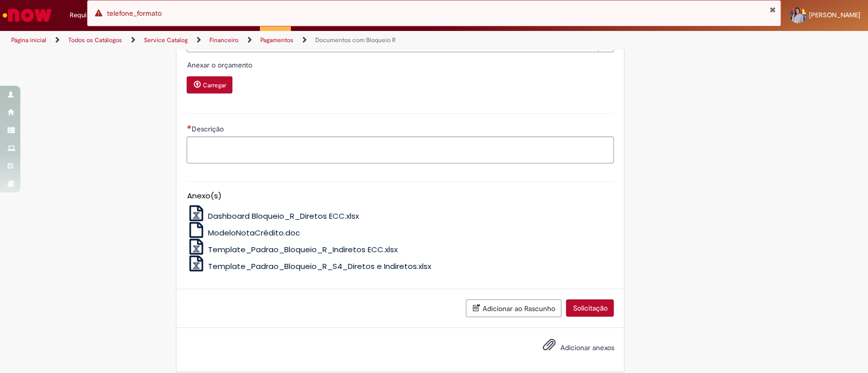 This screenshot has height=373, width=868. I want to click on a: Service Catalog, so click(166, 40).